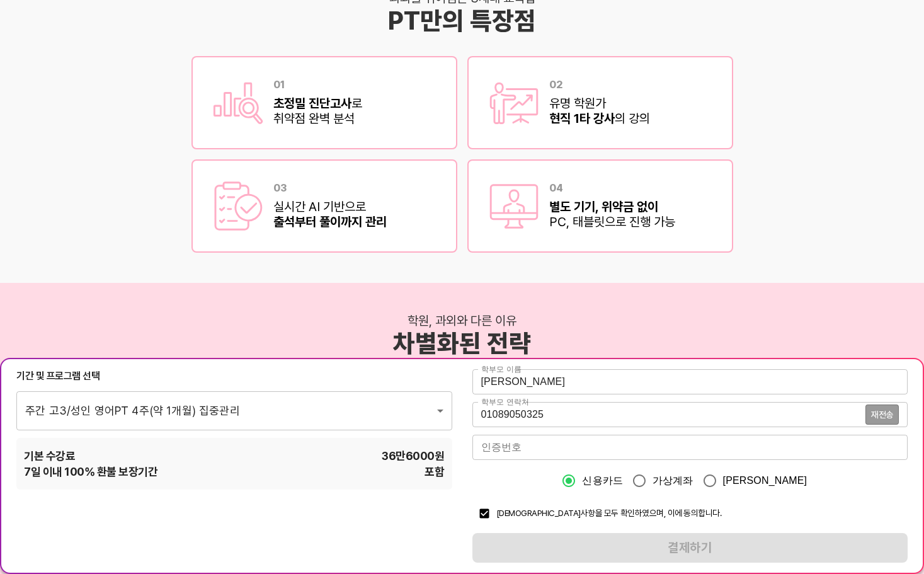 This screenshot has width=924, height=574. I want to click on div: 01, so click(317, 84).